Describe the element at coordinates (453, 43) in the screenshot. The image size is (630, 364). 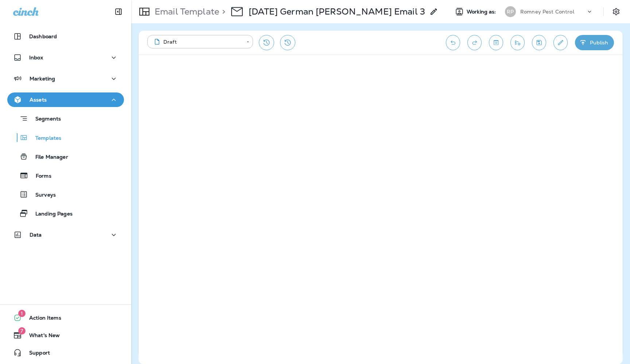
I see `button: Undo` at that location.